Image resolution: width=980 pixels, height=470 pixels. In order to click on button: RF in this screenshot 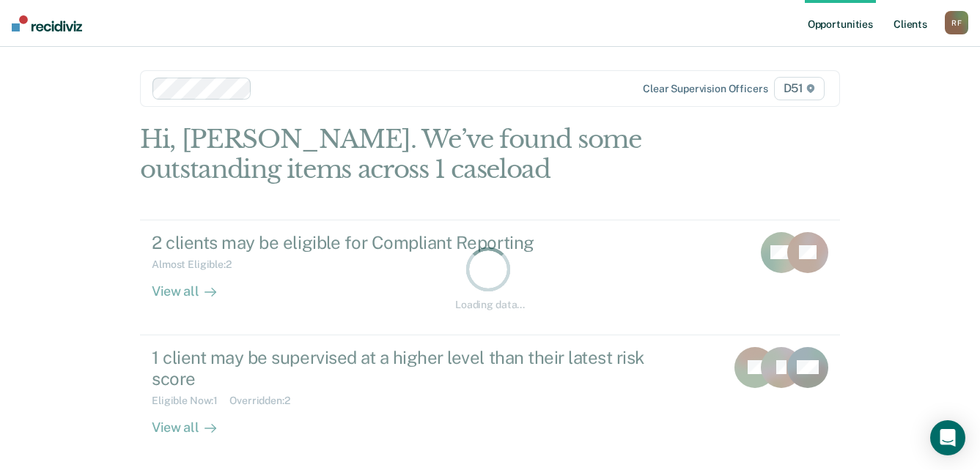, I will do `click(956, 23)`.